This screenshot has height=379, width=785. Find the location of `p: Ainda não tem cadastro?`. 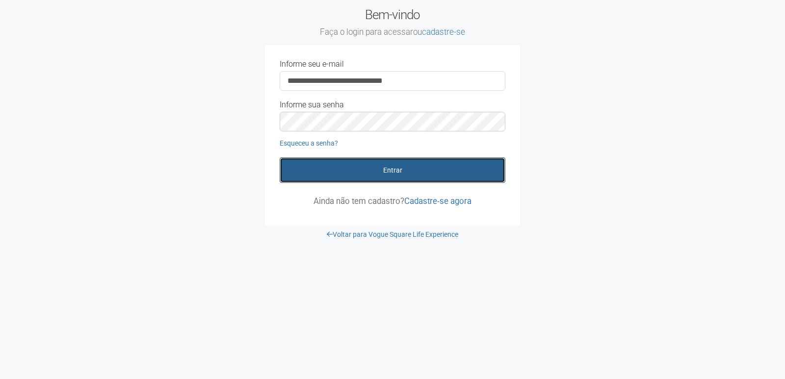

p: Ainda não tem cadastro? is located at coordinates (393, 201).